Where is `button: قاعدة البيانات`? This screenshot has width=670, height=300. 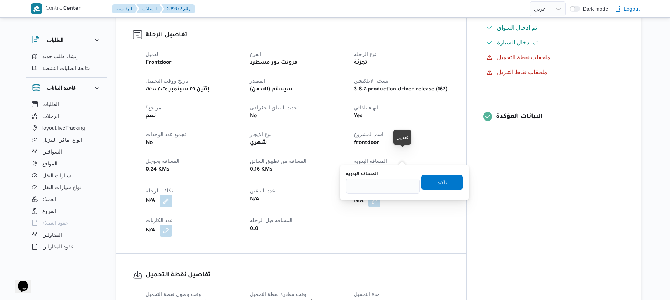 button: قاعدة البيانات is located at coordinates (67, 88).